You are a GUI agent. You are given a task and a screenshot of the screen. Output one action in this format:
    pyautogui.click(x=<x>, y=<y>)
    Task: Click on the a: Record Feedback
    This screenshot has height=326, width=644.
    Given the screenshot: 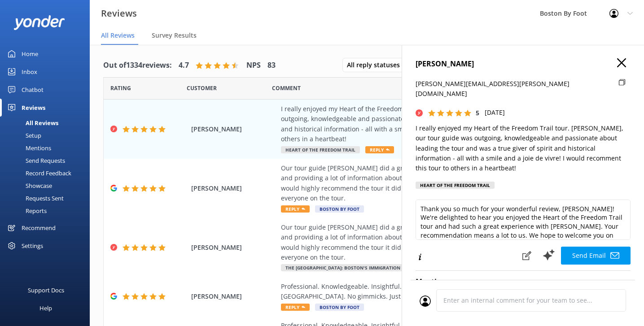 What is the action you would take?
    pyautogui.click(x=48, y=173)
    